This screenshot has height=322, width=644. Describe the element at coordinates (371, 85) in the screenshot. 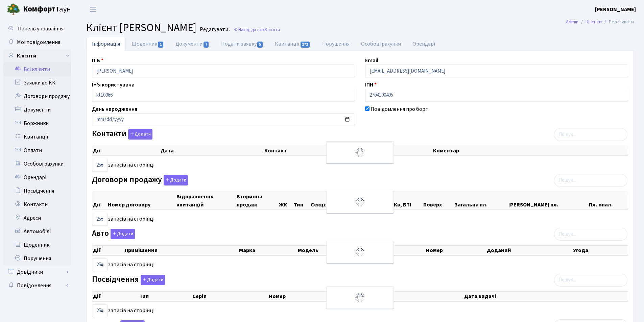

I see `label: ІПН` at that location.